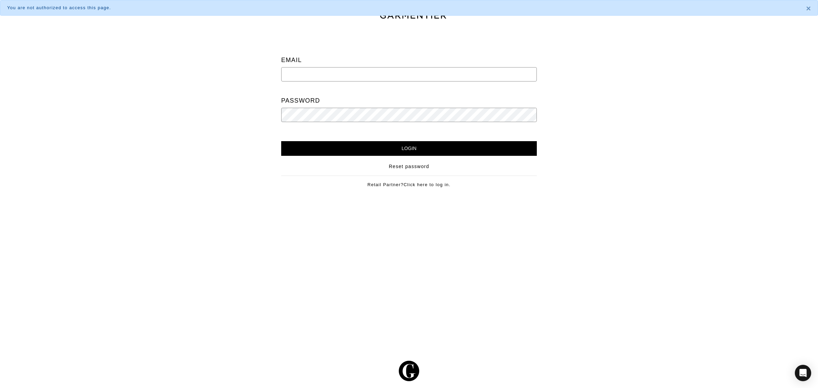 This screenshot has width=818, height=388. Describe the element at coordinates (803, 373) in the screenshot. I see `div: Open Intercom Messenger` at that location.